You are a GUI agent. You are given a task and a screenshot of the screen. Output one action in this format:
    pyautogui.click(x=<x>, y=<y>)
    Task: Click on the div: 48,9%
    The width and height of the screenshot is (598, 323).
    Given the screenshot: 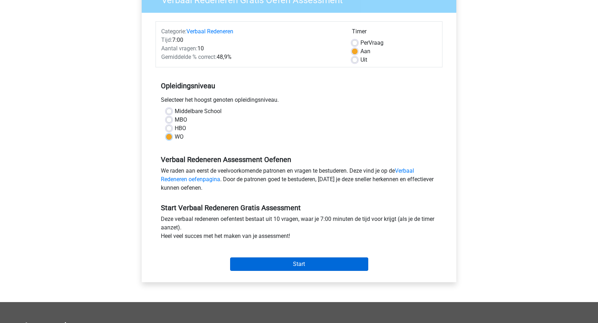 What is the action you would take?
    pyautogui.click(x=251, y=57)
    